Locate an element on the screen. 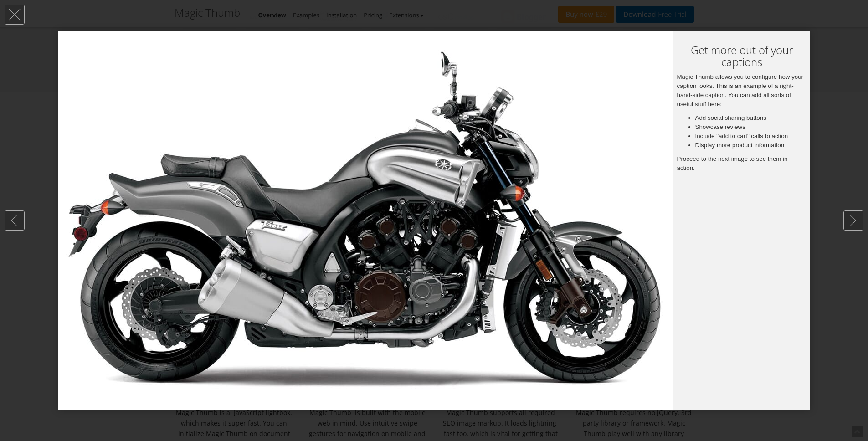  p: Magic Thumb allows you to configure how your caption looks. This is an example of a right-hand-si... is located at coordinates (742, 90).